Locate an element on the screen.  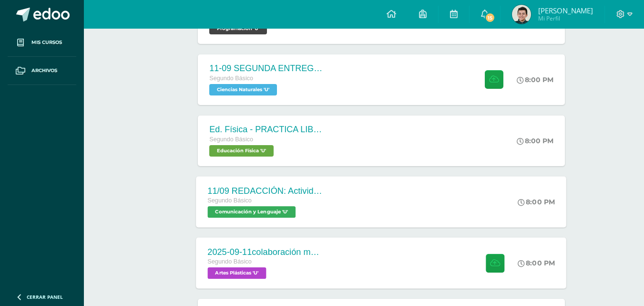
span: Mi Perfil is located at coordinates (565, 18).